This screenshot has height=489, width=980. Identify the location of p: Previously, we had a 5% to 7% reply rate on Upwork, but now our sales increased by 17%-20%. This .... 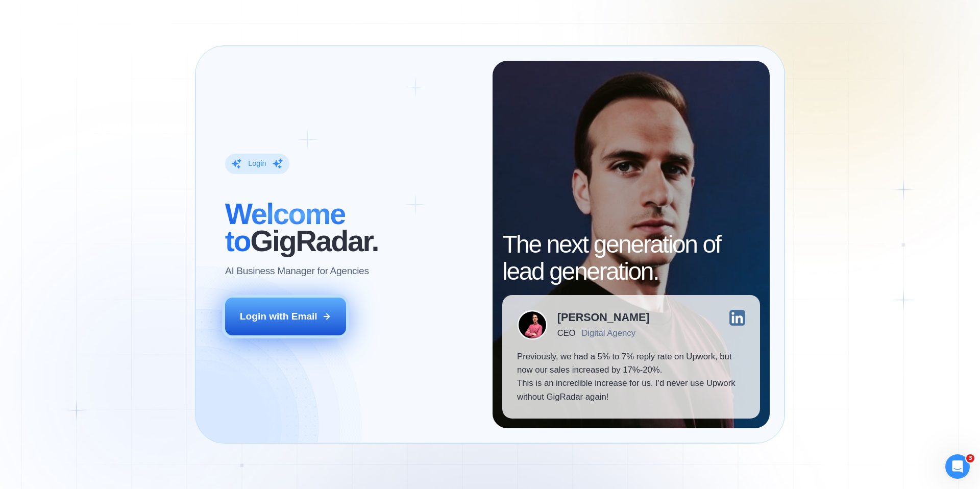
(631, 377).